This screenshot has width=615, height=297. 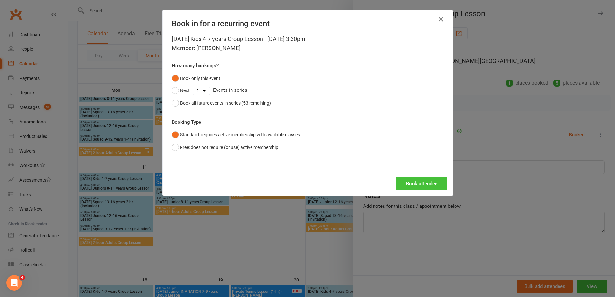 What do you see at coordinates (308, 90) in the screenshot?
I see `div: Events in series` at bounding box center [308, 90].